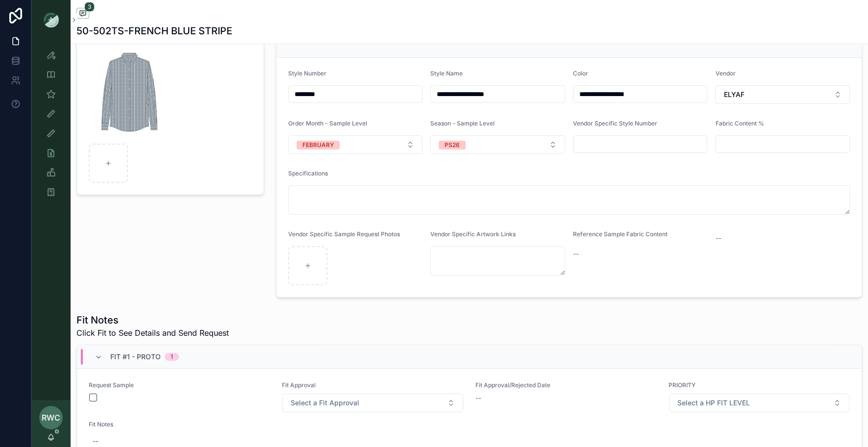 This screenshot has height=447, width=868. I want to click on span: Style Name, so click(446, 73).